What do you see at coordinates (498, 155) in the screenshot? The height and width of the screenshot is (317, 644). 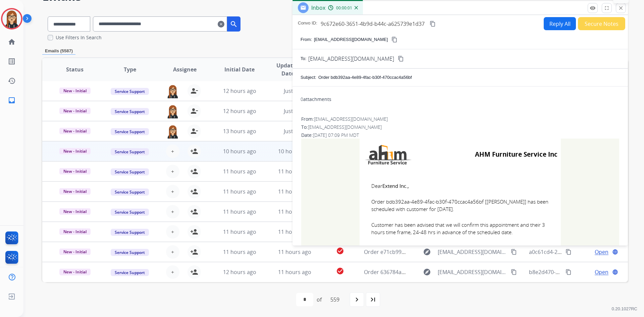 I see `td: AHM Furniture Service Inc` at bounding box center [498, 155].